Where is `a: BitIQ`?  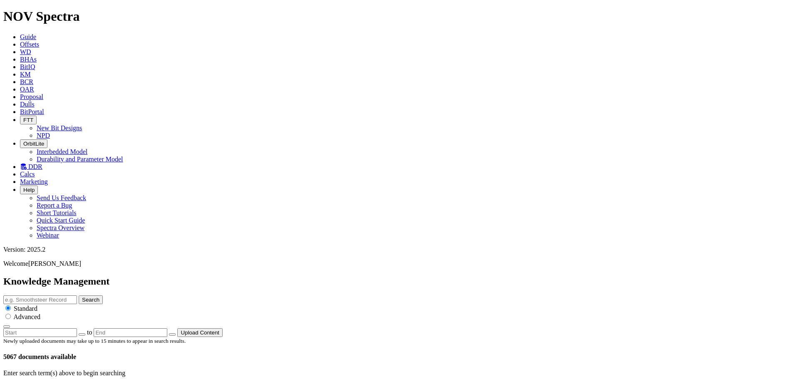
a: BitIQ is located at coordinates (27, 67).